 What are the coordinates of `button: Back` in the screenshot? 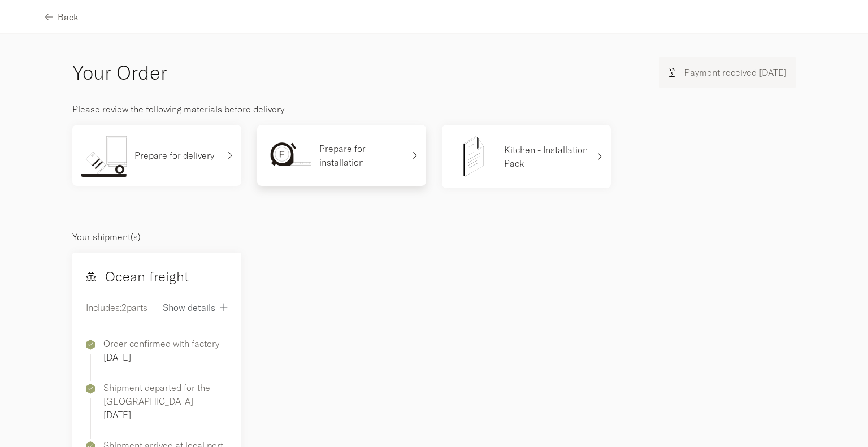 It's located at (62, 16).